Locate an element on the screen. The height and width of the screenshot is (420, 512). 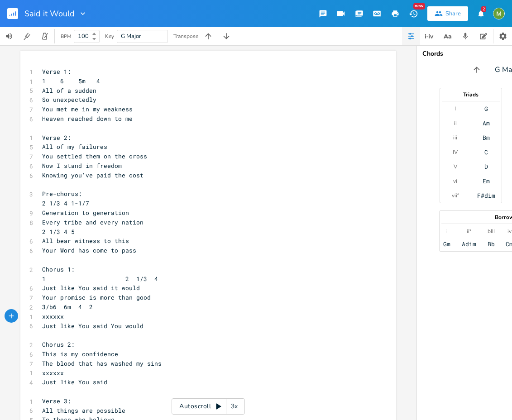
span: Every tribe and every nation is located at coordinates (93, 222).